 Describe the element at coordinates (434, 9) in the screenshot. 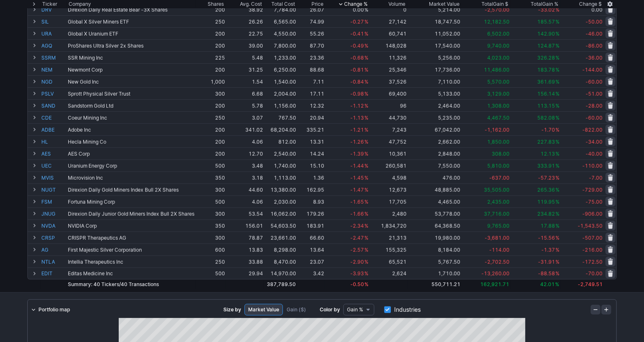

I see `td: 5,214.00` at that location.